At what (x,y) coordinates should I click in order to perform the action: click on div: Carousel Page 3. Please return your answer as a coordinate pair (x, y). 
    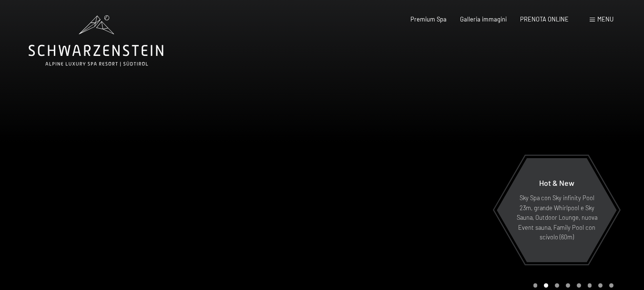
    Looking at the image, I should click on (557, 285).